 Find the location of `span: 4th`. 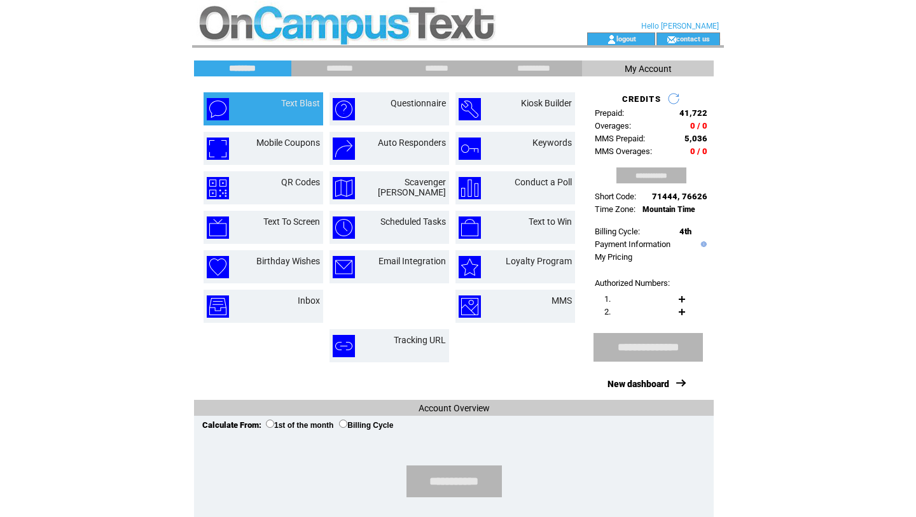

span: 4th is located at coordinates (685, 231).